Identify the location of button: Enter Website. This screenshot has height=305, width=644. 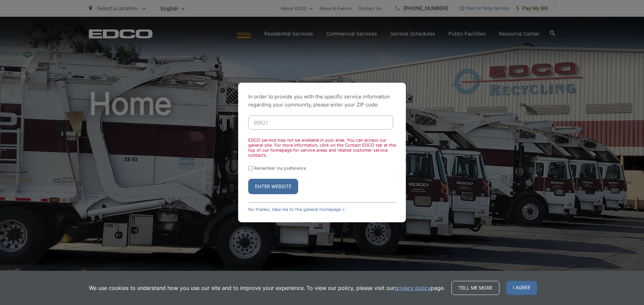
(273, 187).